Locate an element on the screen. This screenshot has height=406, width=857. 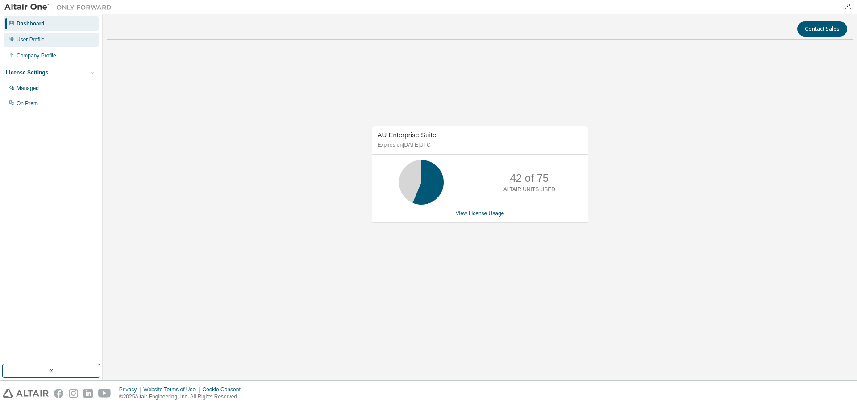
div: On Prem is located at coordinates (27, 104).